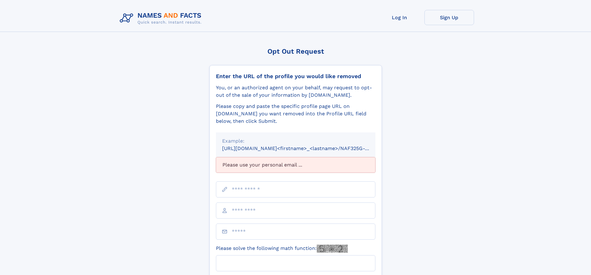 The height and width of the screenshot is (275, 591). I want to click on a: Sign Up, so click(449, 17).